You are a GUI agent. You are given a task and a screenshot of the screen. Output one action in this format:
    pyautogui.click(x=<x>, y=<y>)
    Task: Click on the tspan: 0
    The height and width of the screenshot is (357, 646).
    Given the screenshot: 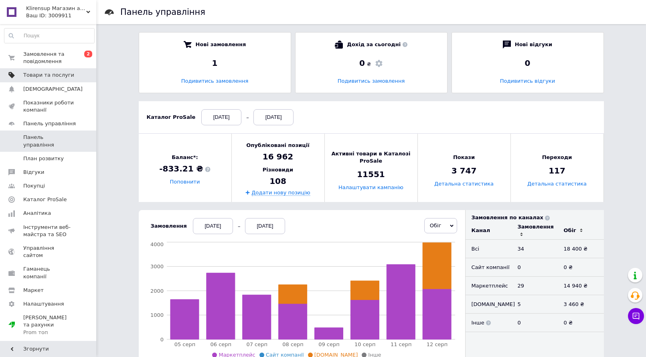 What is the action you would take?
    pyautogui.click(x=162, y=339)
    